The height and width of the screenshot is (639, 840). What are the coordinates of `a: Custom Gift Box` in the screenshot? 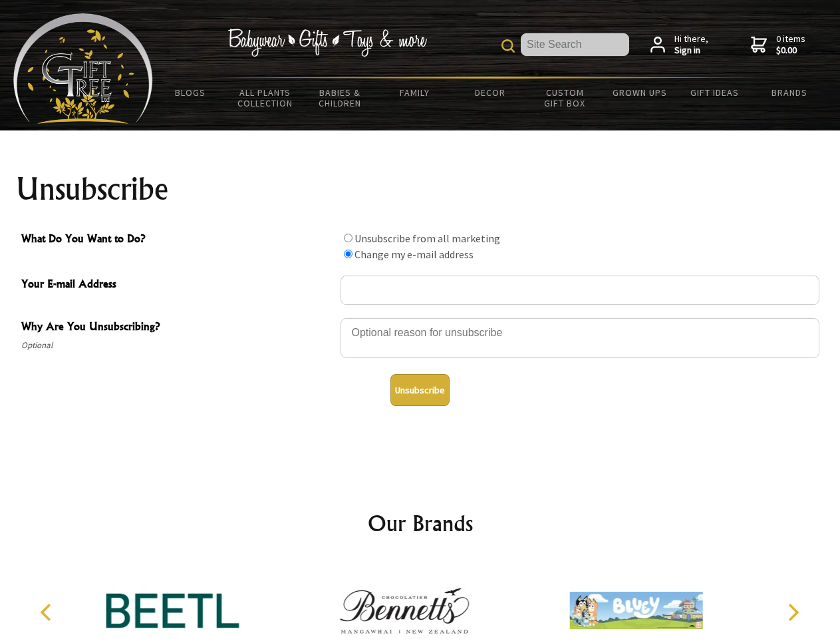 It's located at (565, 98).